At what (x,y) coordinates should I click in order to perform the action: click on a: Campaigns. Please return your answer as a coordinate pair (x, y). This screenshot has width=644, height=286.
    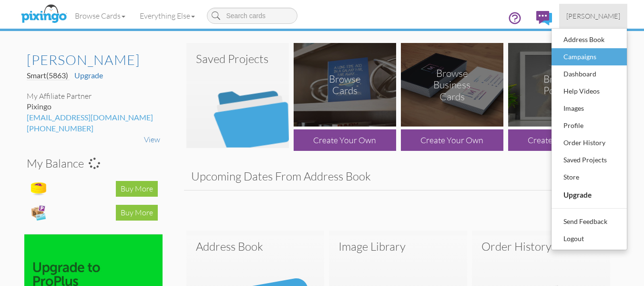
    Looking at the image, I should click on (589, 57).